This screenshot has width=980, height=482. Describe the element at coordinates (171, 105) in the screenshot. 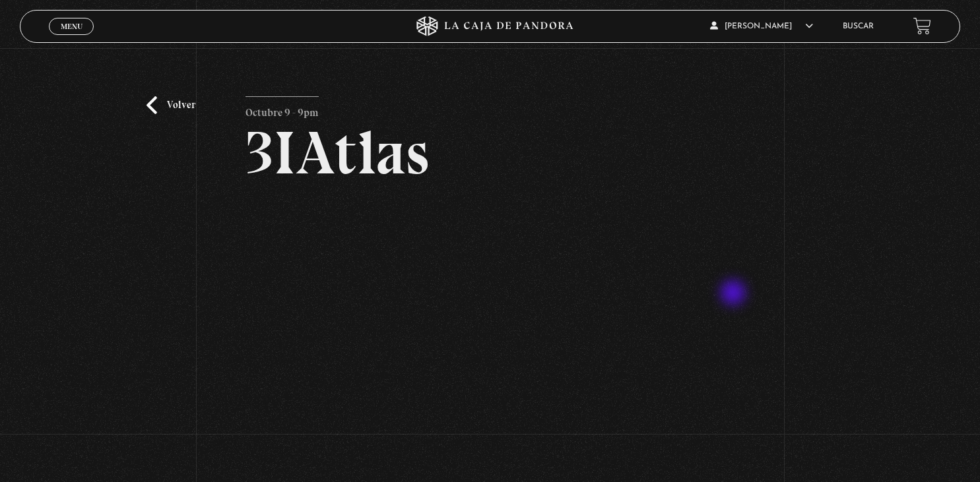

I see `a: Volver` at that location.